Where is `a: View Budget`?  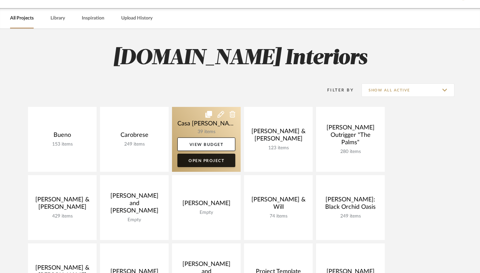
a: View Budget is located at coordinates (206, 144).